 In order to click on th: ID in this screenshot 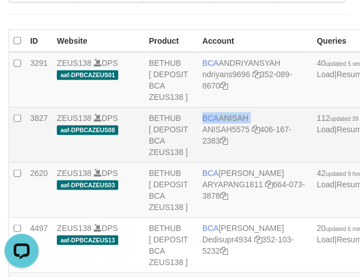, I will do `click(39, 41)`.